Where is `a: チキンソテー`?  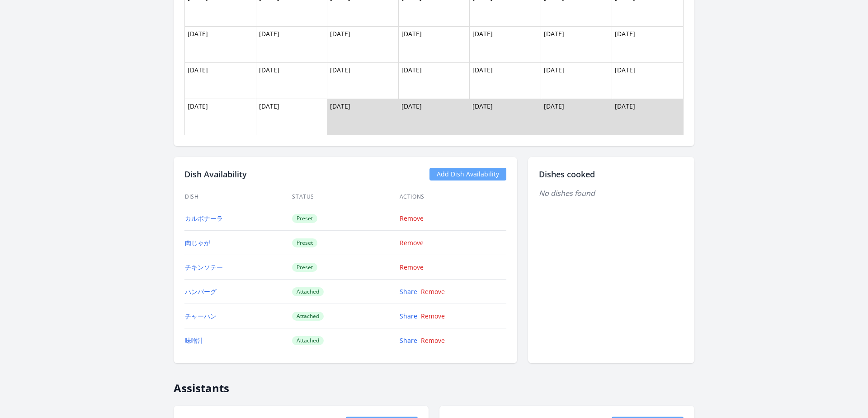 a: チキンソテー is located at coordinates (204, 267).